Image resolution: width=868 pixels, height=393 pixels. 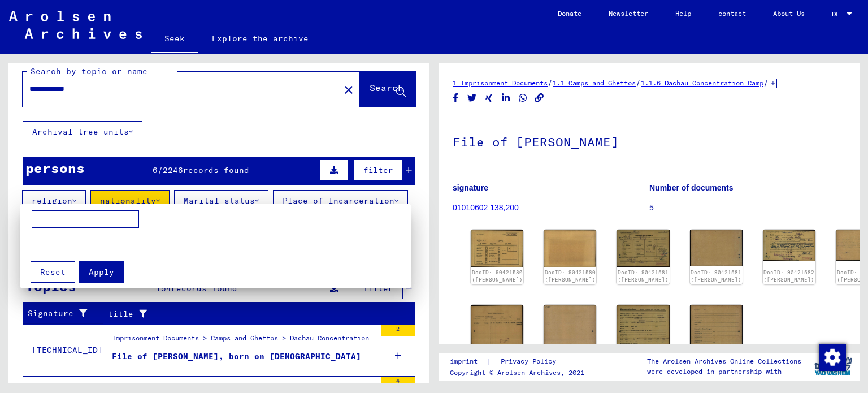 I want to click on span: Apply, so click(x=101, y=272).